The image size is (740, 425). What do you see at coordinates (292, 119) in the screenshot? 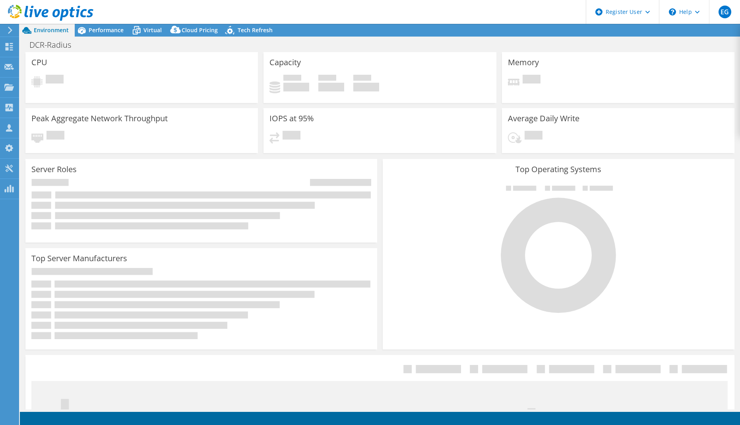
I see `h3: IOPS at 95%` at bounding box center [292, 119].